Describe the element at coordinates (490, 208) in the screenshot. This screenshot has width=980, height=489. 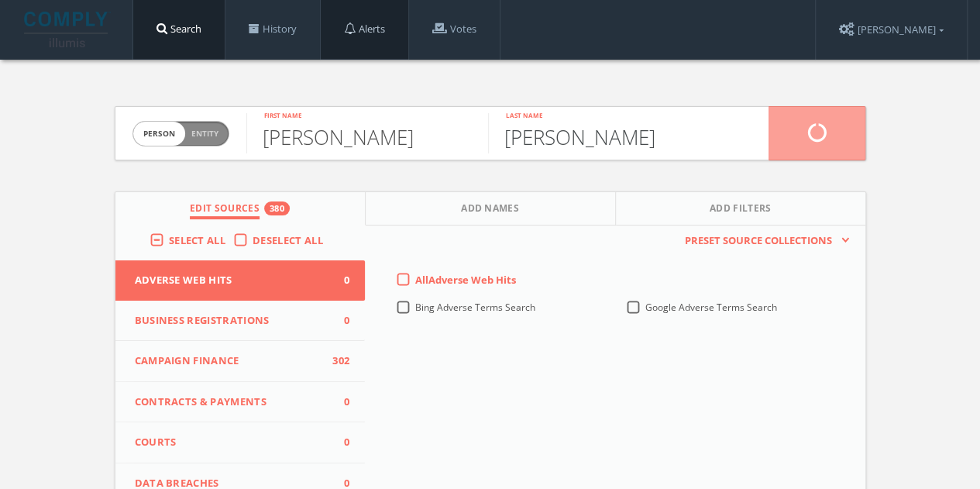
I see `button: Add Names` at that location.